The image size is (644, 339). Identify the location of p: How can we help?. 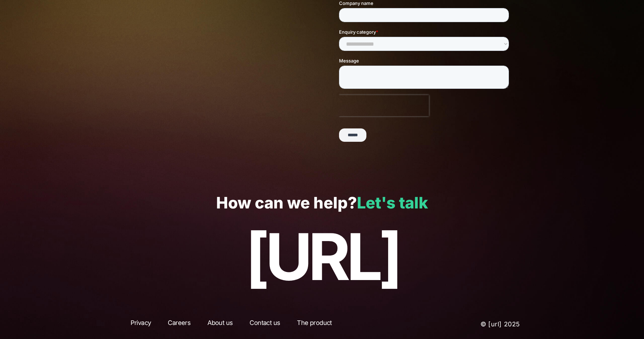
(322, 203).